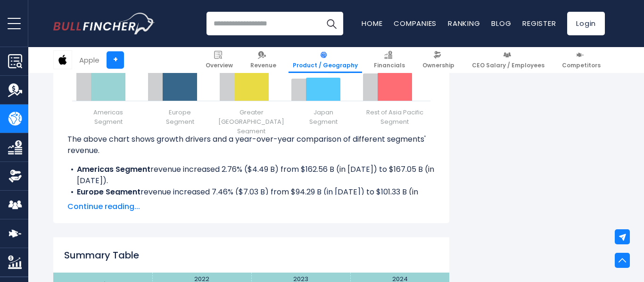  I want to click on a: Overview, so click(219, 60).